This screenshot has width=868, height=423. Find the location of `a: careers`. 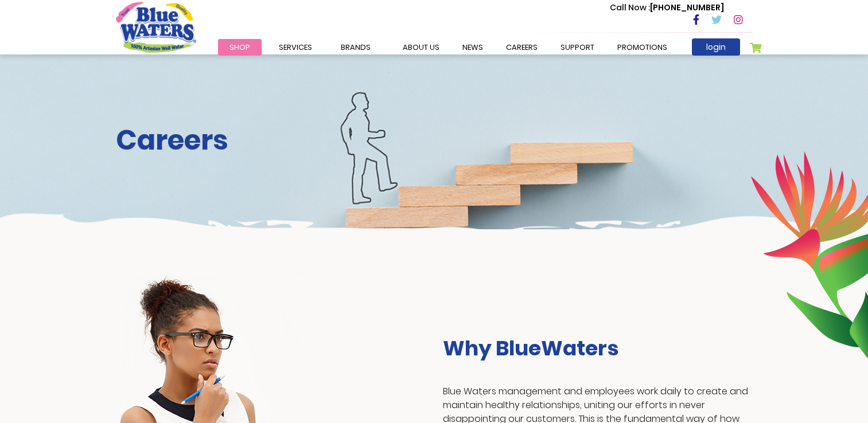

a: careers is located at coordinates (522, 47).